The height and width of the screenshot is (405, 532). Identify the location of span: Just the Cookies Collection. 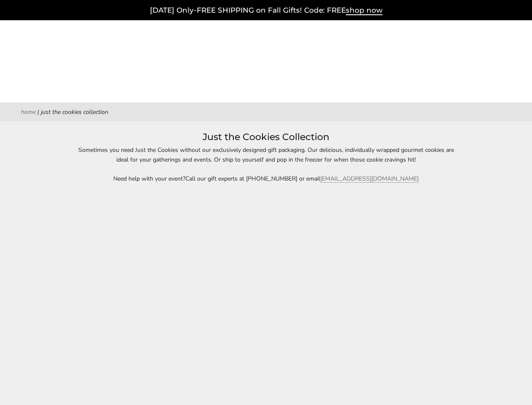
(74, 112).